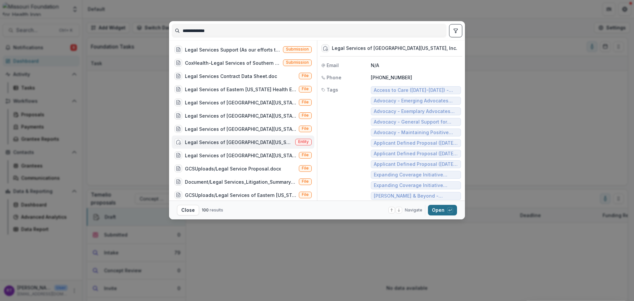  Describe the element at coordinates (455, 31) in the screenshot. I see `button: toggle filters` at that location.